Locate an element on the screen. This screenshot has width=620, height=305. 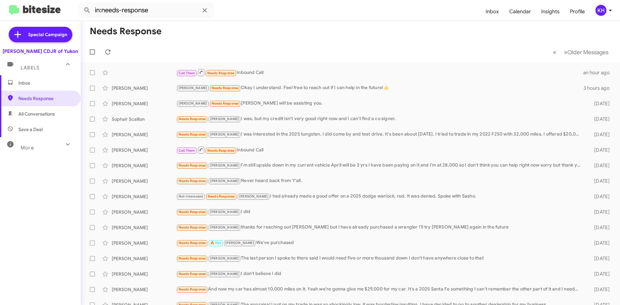
span: Older Messages is located at coordinates (587, 52).